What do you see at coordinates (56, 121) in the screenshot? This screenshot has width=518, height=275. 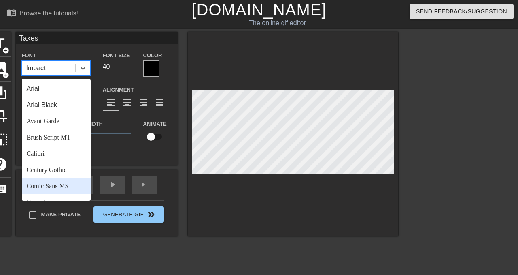 I see `div: Avant Garde` at bounding box center [56, 121].